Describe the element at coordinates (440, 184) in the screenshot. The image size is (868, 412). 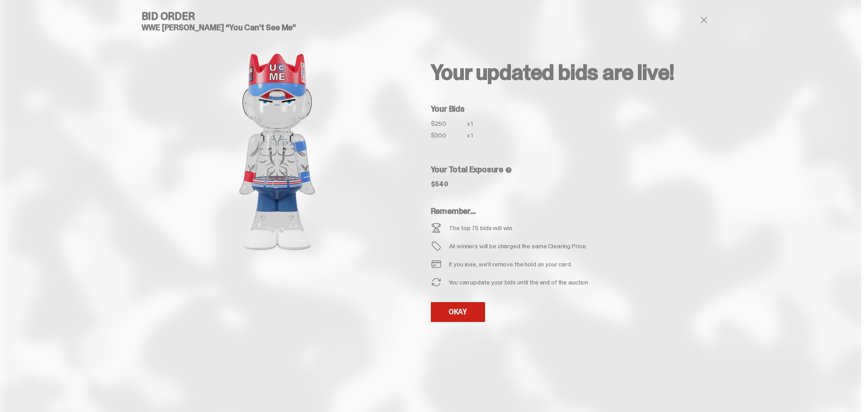
I see `div: $540` at that location.